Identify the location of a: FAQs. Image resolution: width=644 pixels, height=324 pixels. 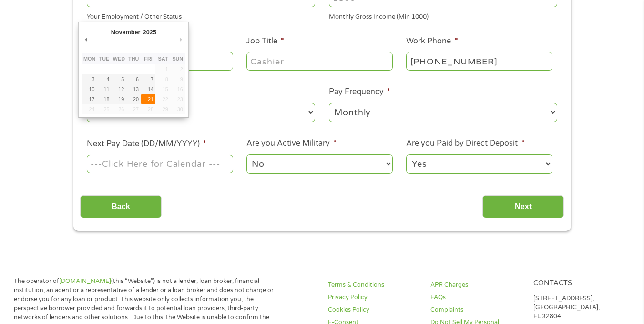
(475, 297).